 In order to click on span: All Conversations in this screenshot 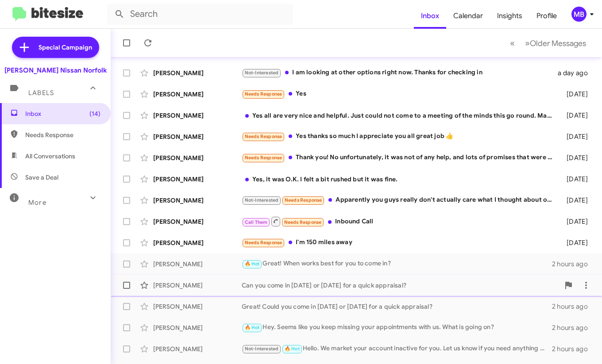, I will do `click(50, 156)`.